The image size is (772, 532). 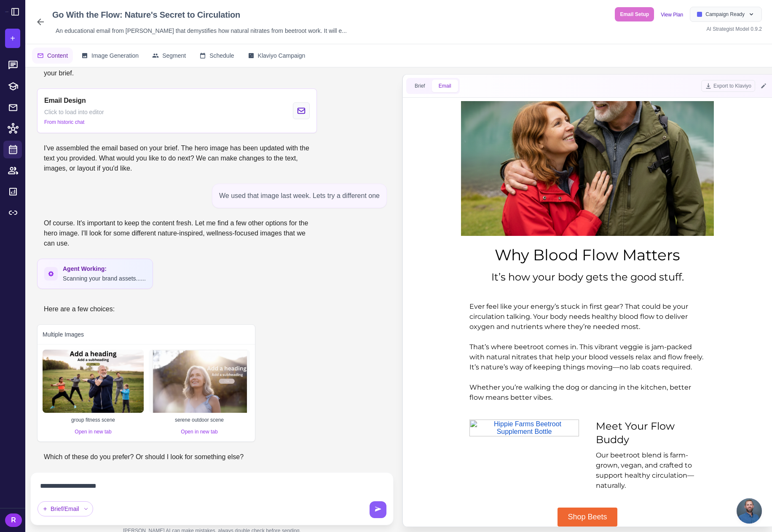 I want to click on button: Brief, so click(x=420, y=86).